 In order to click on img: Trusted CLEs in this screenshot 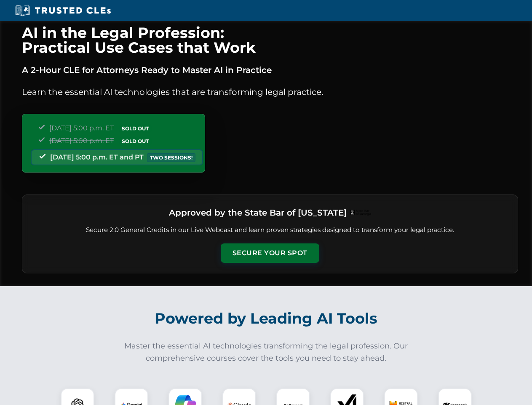, I will do `click(63, 11)`.